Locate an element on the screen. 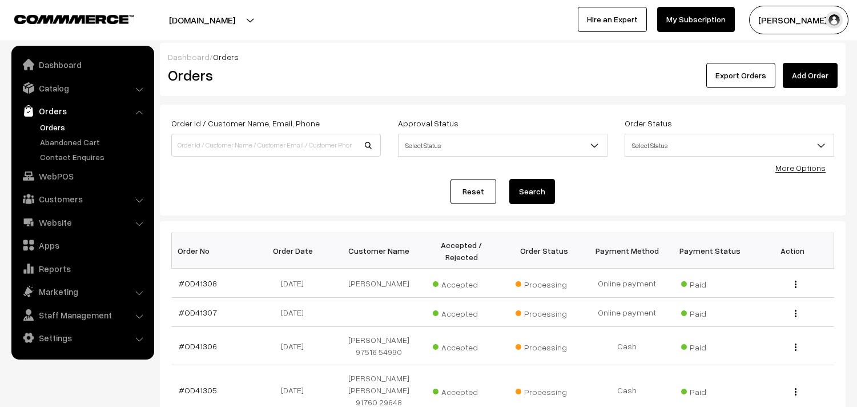 The height and width of the screenshot is (407, 857). a: #OD41305 is located at coordinates (198, 390).